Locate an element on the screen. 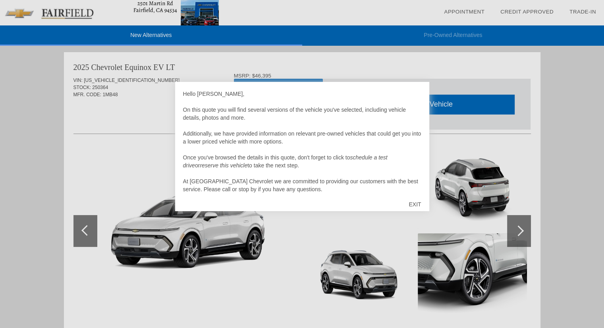  a: Trade-In is located at coordinates (583, 12).